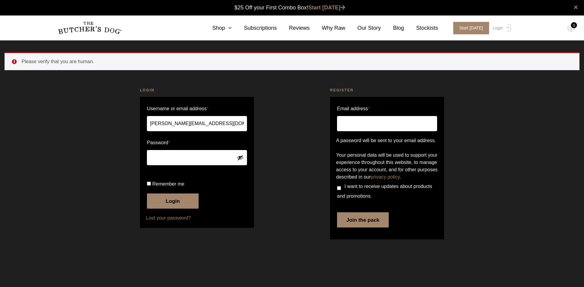 This screenshot has width=584, height=287. I want to click on a: Reviews, so click(293, 28).